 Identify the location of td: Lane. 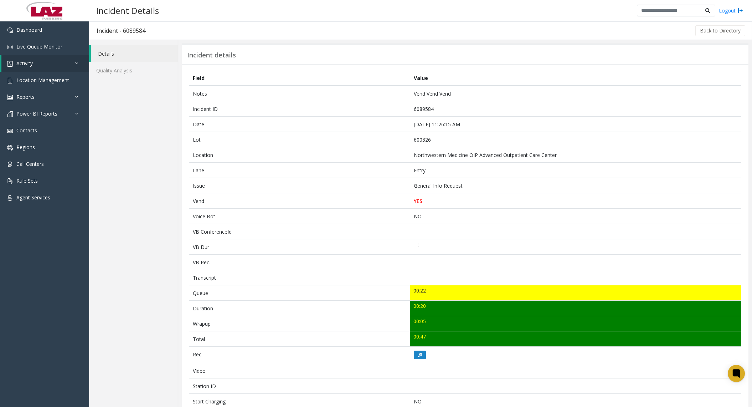
(299, 170).